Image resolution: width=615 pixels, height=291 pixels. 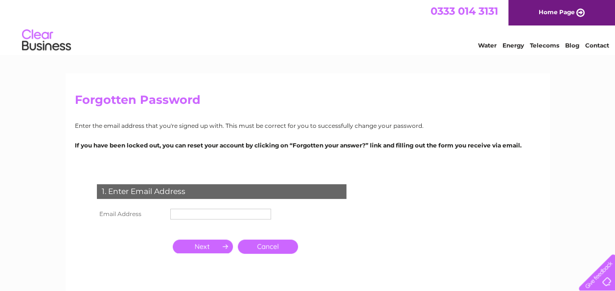 I want to click on a: Telecoms, so click(x=545, y=45).